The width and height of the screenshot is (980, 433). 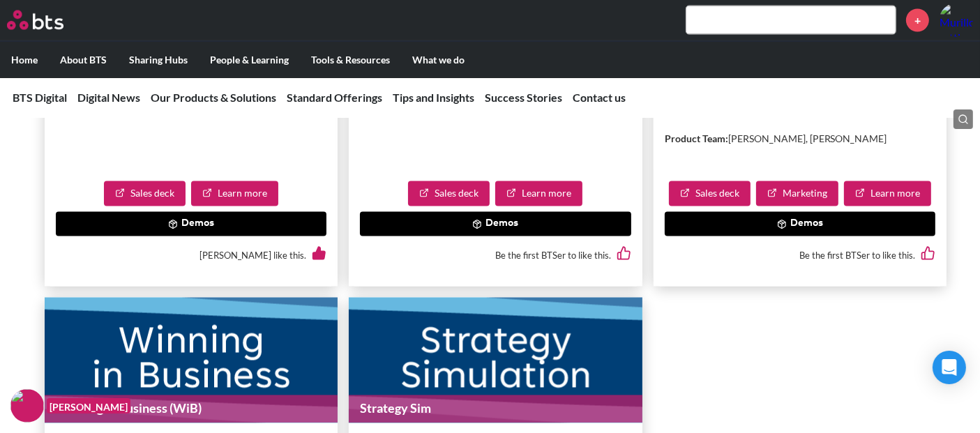 I want to click on a: Success Stories, so click(x=523, y=97).